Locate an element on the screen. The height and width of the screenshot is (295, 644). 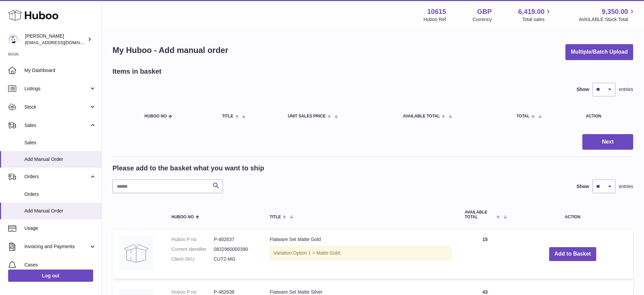
span: Usage is located at coordinates (61, 228).